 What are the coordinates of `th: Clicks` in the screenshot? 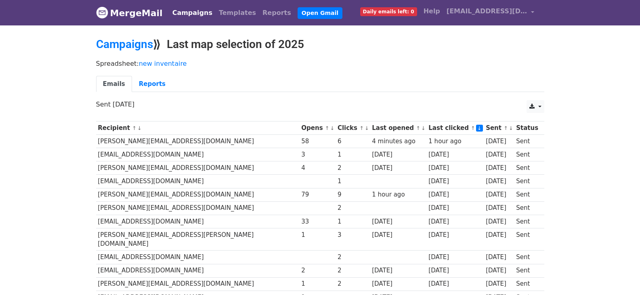 It's located at (352, 128).